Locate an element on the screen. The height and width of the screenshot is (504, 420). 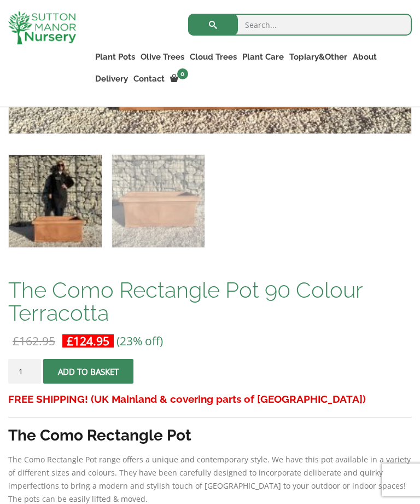
a: 0 is located at coordinates (179, 79).